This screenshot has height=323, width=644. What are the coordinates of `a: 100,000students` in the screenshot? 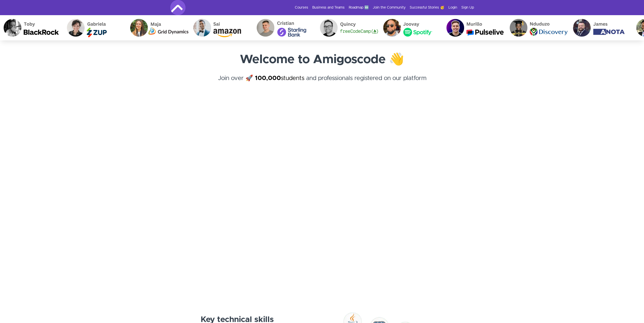 It's located at (280, 78).